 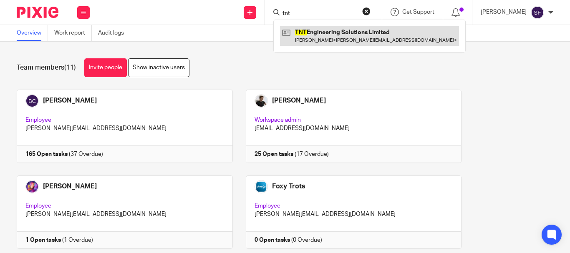 What do you see at coordinates (114, 33) in the screenshot?
I see `a: Audit logs` at bounding box center [114, 33].